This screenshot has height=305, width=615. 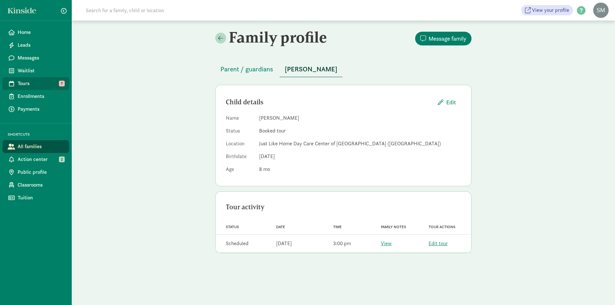 I want to click on span: All families, so click(x=41, y=147).